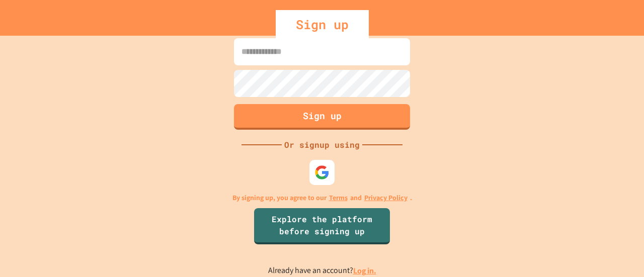 The image size is (644, 277). I want to click on div: Or signup using, so click(322, 144).